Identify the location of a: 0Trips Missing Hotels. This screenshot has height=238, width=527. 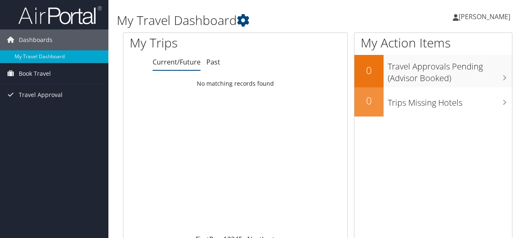
(433, 102).